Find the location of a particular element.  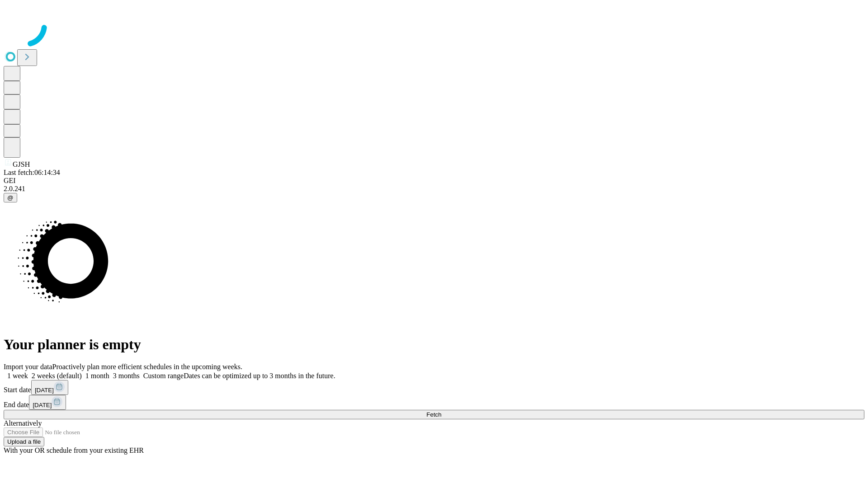

span: Alternatively is located at coordinates (22, 422).